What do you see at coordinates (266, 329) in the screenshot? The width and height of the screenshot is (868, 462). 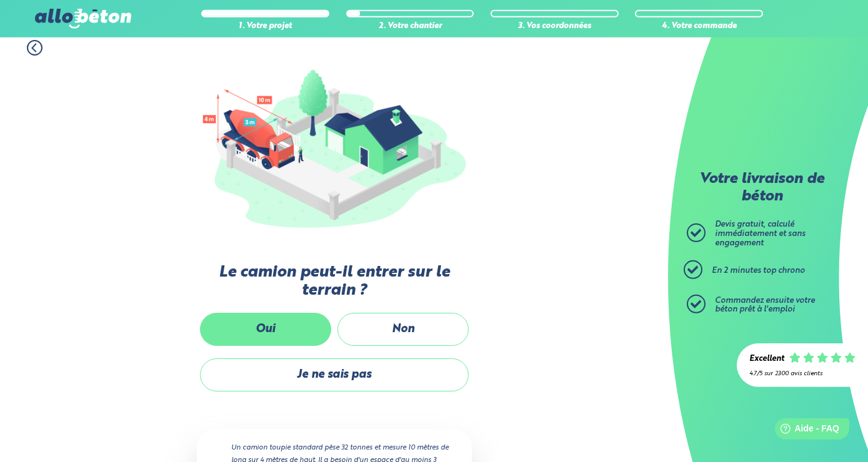 I see `label: Oui` at bounding box center [266, 329].